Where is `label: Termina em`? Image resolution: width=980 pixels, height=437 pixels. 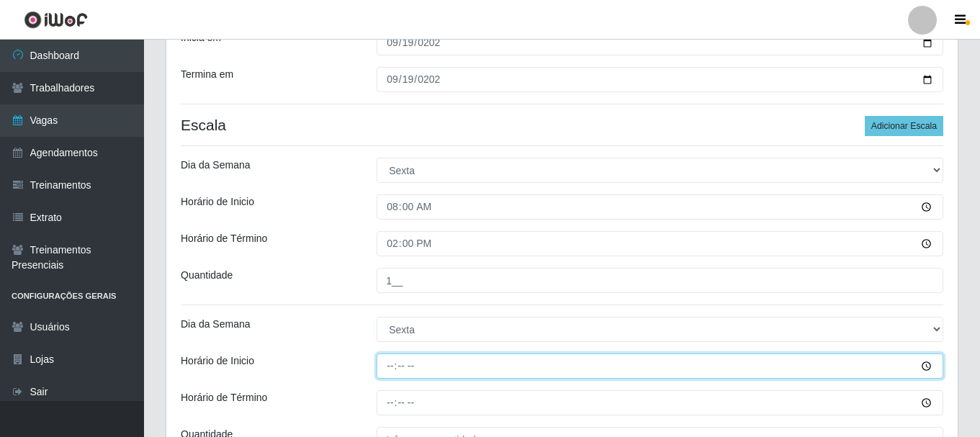 label: Termina em is located at coordinates (206, 74).